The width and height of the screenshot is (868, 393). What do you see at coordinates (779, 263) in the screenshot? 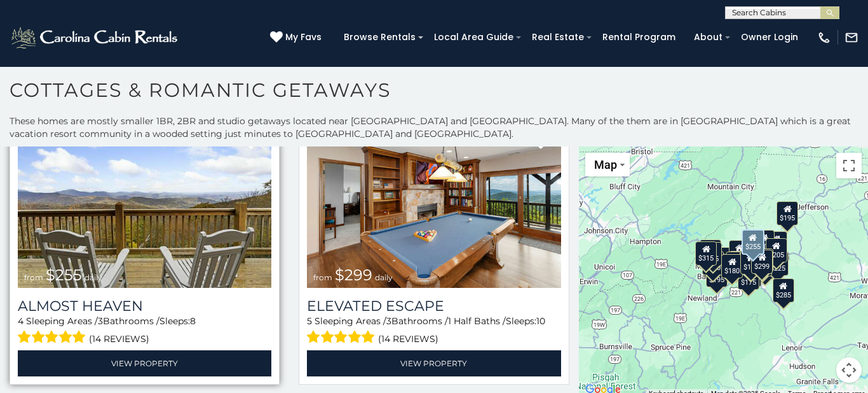
I see `div: $225` at bounding box center [779, 263].